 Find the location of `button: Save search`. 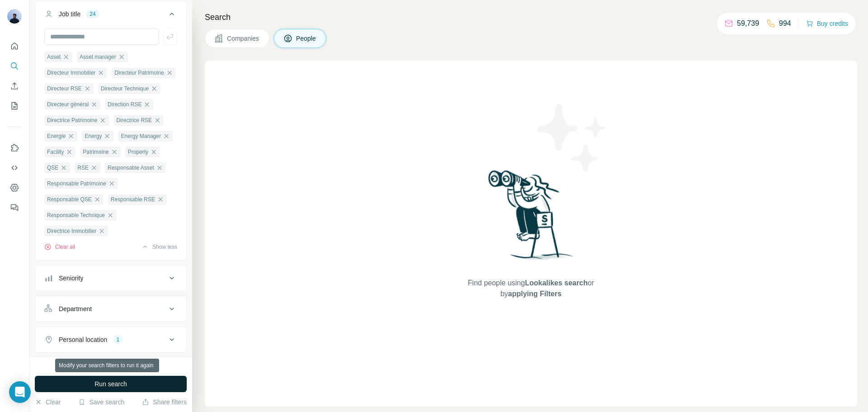

button: Save search is located at coordinates (101, 402).